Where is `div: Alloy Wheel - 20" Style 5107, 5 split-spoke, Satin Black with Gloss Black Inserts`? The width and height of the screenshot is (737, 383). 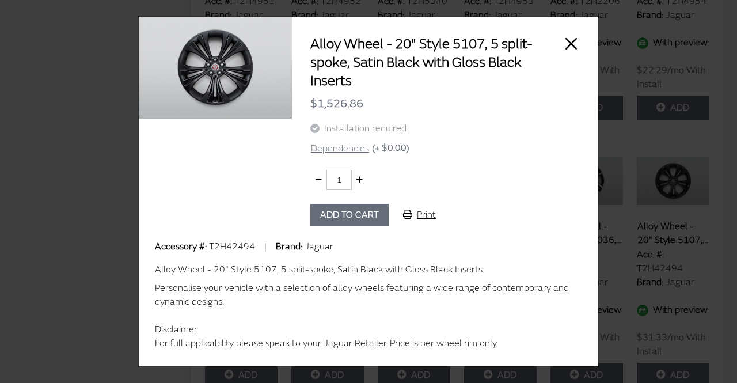
div: Alloy Wheel - 20" Style 5107, 5 split-spoke, Satin Black with Gloss Black Inserts is located at coordinates (369, 270).